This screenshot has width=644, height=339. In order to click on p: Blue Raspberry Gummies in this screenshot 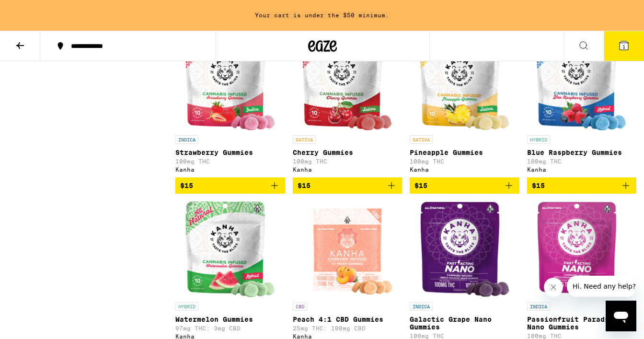, I will do `click(581, 153)`.